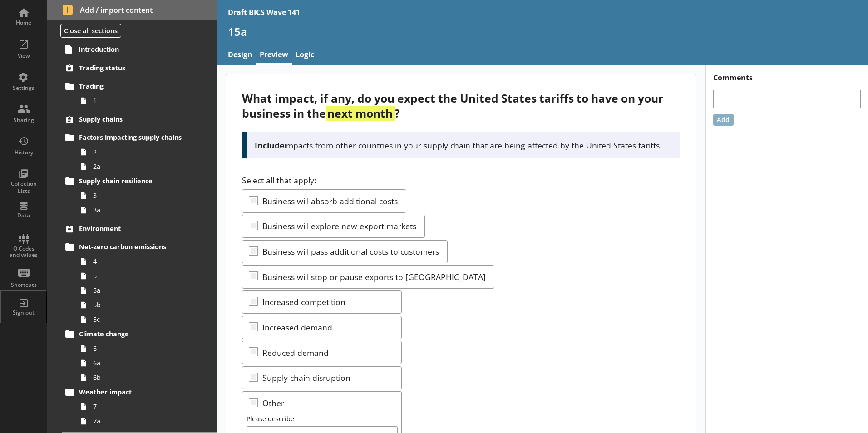  What do you see at coordinates (146, 320) in the screenshot?
I see `a: 5c` at bounding box center [146, 320].